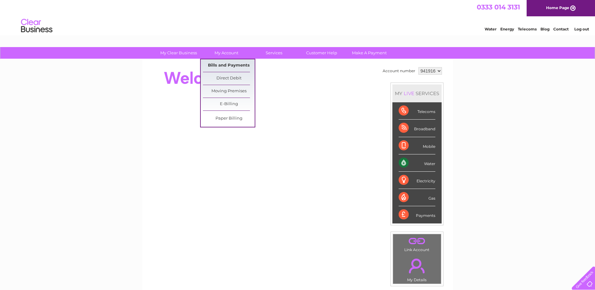 The height and width of the screenshot is (290, 595). I want to click on a: My Clear Business, so click(178, 53).